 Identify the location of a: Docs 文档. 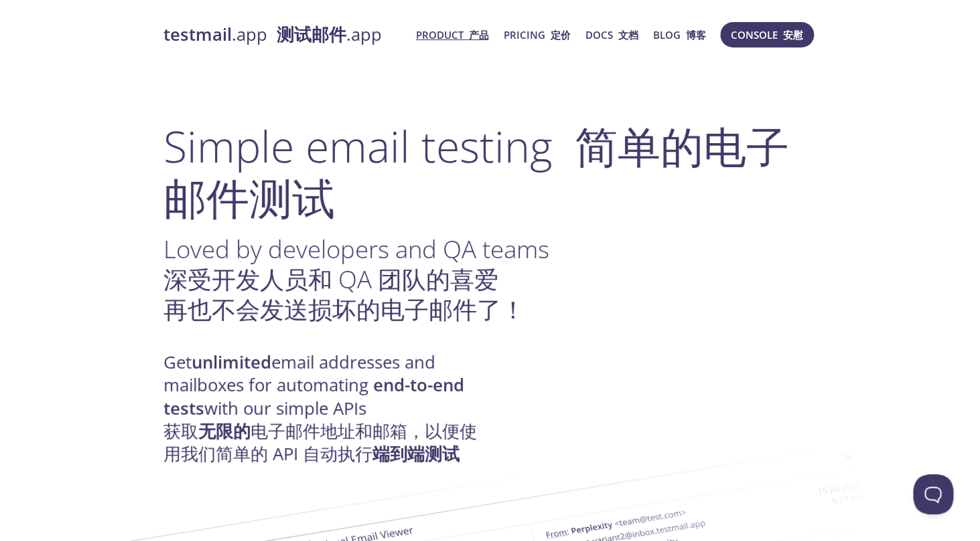
(612, 35).